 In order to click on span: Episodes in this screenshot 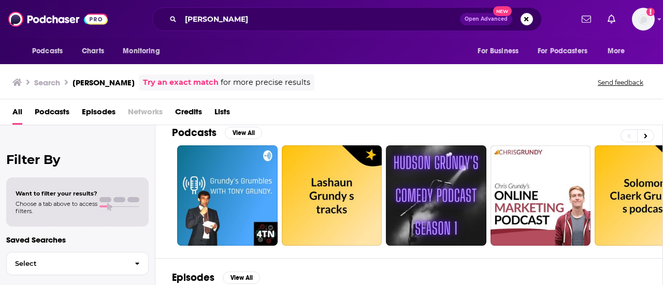, I will do `click(98, 114)`.